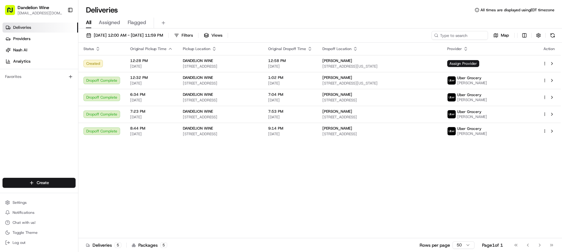 This screenshot has height=252, width=562. I want to click on span: Deliveries, so click(22, 28).